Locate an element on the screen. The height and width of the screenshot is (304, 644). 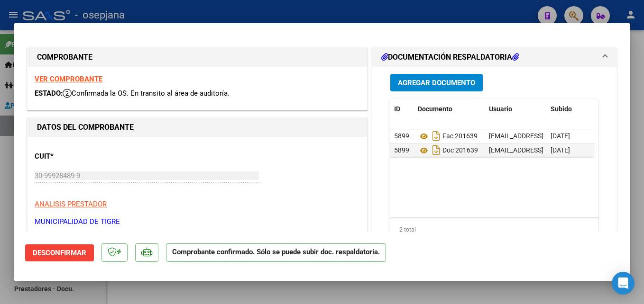
mat-expansion-panel-header: DOCUMENTACIÓN RESPALDATORIA is located at coordinates (494, 57).